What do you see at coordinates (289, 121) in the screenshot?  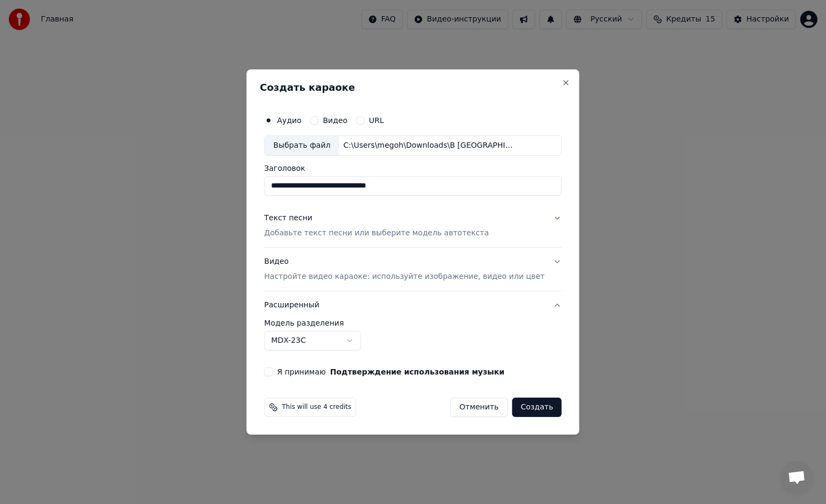 I see `label: Аудио` at bounding box center [289, 121].